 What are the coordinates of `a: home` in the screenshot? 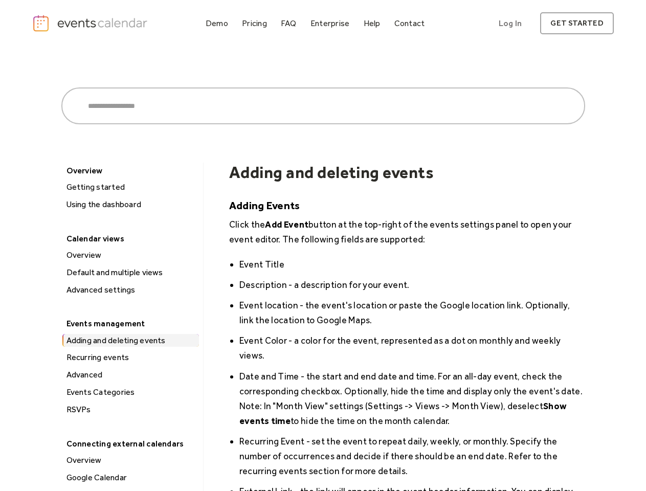 It's located at (91, 23).